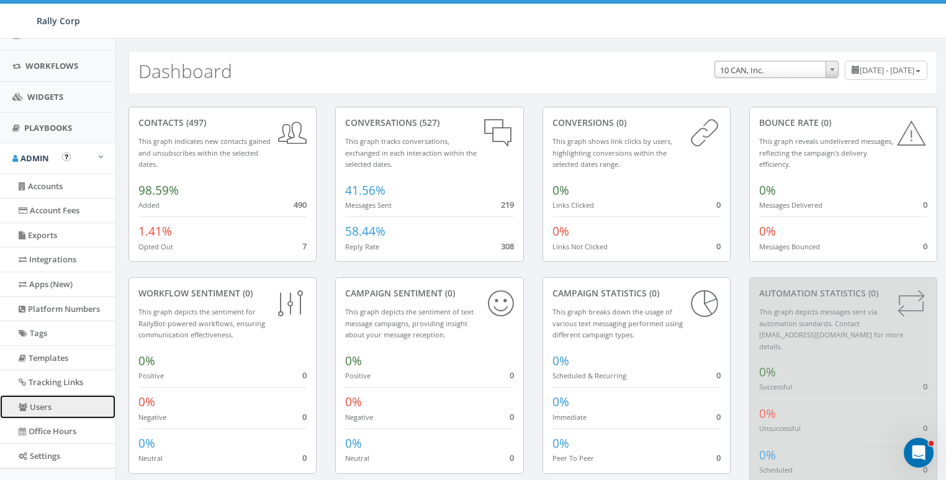 This screenshot has height=480, width=946. Describe the element at coordinates (362, 246) in the screenshot. I see `small: Reply Rate` at that location.